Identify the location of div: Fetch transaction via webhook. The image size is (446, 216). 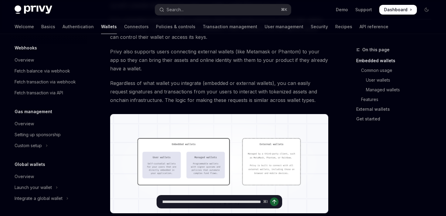
(45, 82).